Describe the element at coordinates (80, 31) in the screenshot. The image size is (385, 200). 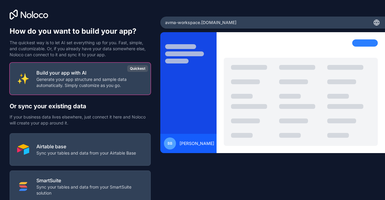
I see `h1: How do you want to build your app?` at that location.